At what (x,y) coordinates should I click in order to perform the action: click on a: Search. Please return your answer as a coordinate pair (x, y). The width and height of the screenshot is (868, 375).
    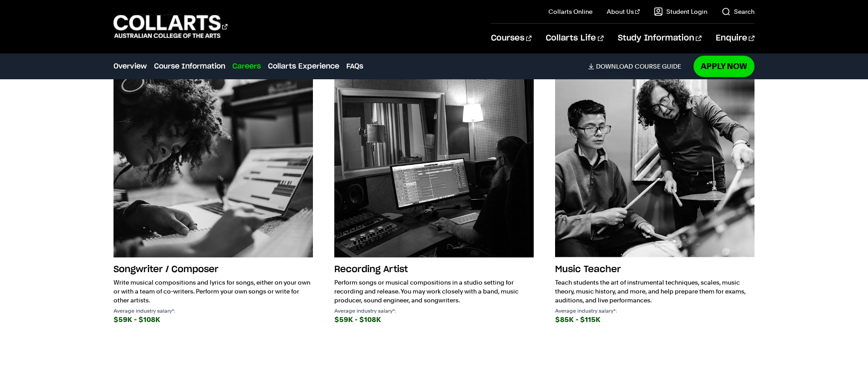
    Looking at the image, I should click on (738, 11).